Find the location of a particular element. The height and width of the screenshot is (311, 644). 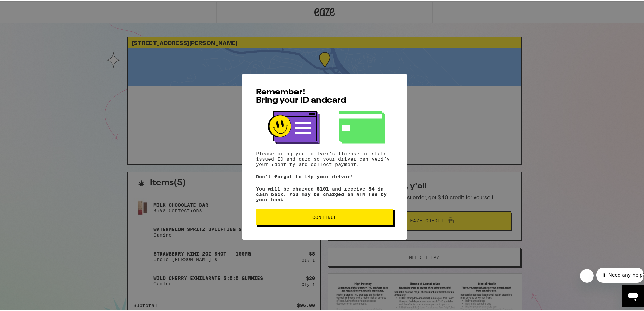

span: Hi. Need any help? is located at coordinates (26, 7).